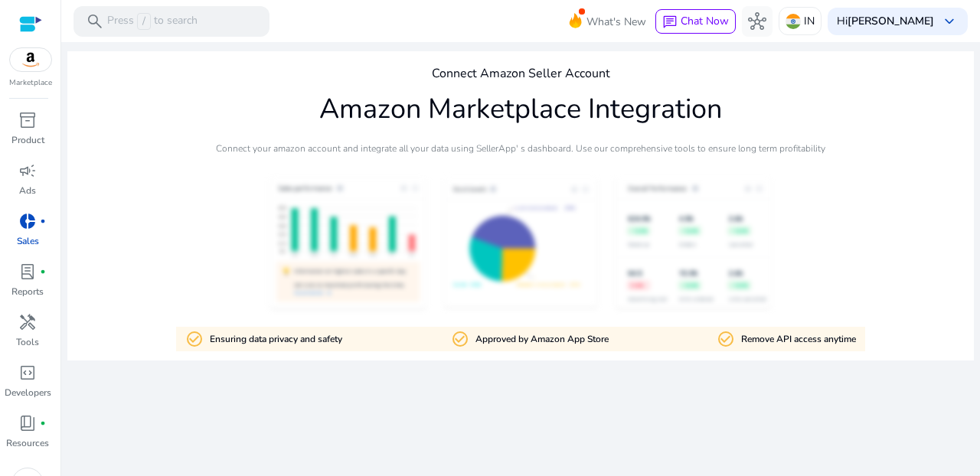 The height and width of the screenshot is (476, 980). I want to click on span: keyboard_arrow_down, so click(949, 22).